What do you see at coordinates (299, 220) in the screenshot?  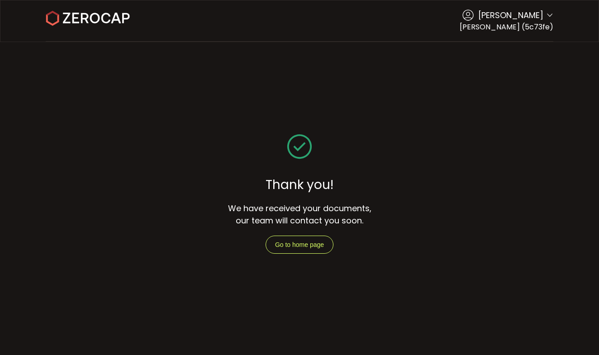 I see `span: our team will contact you soon.` at bounding box center [299, 220].